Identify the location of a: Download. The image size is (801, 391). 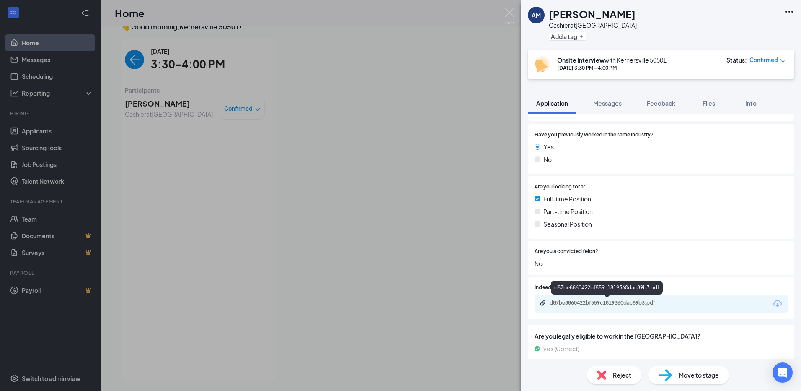
(778, 303).